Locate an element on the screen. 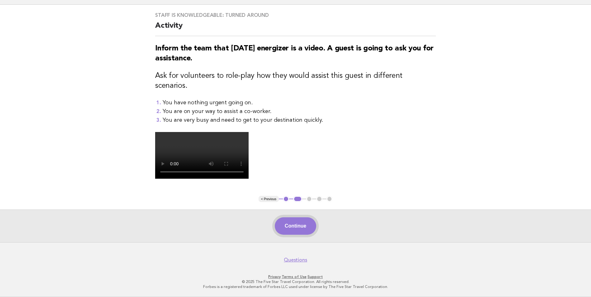 This screenshot has height=297, width=591. h3: Ask for volunteers to role-play how they would assist this guest in different scenarios. is located at coordinates (295, 81).